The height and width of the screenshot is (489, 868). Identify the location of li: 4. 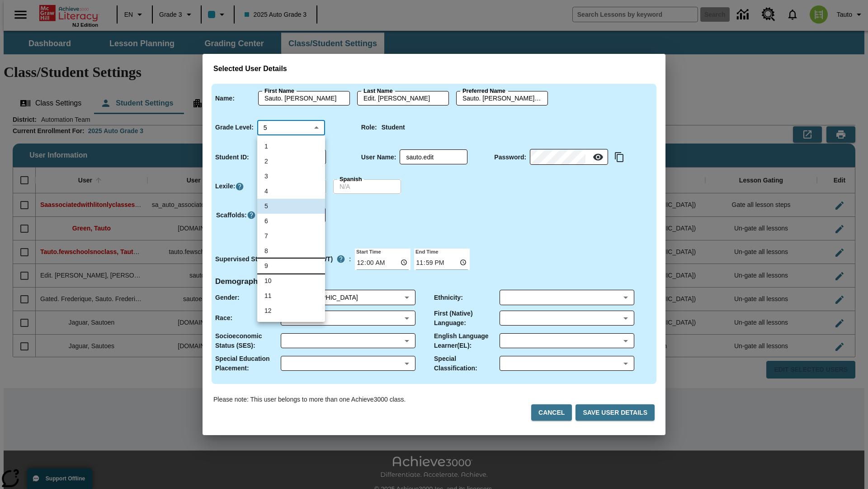
(291, 191).